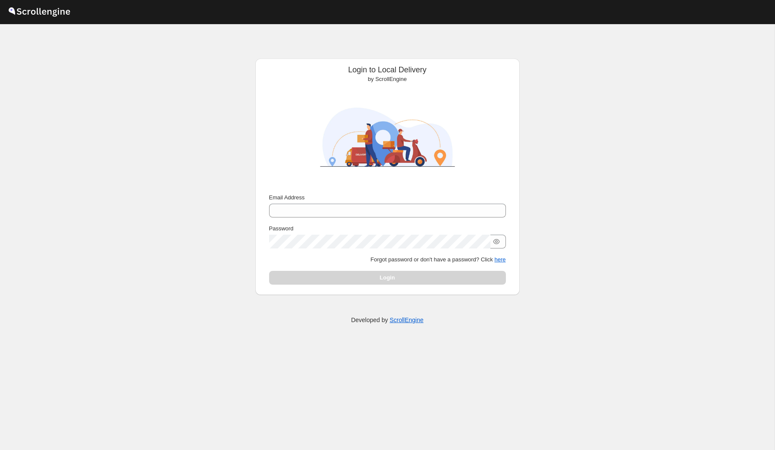 This screenshot has width=775, height=450. Describe the element at coordinates (281, 228) in the screenshot. I see `span: Password` at that location.